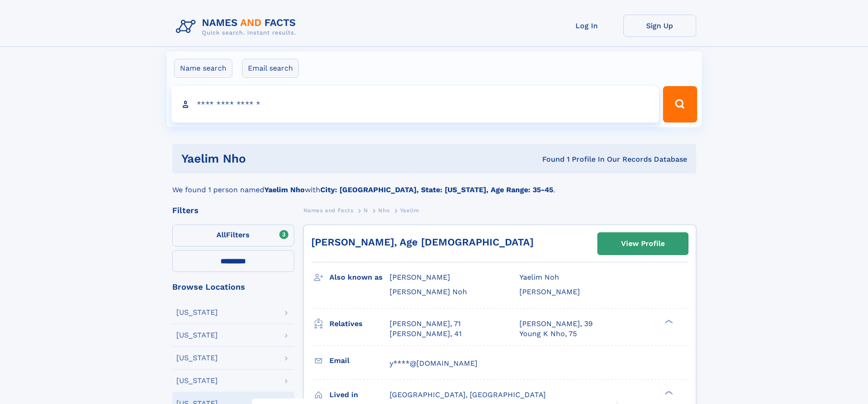  I want to click on div: View Profile, so click(643, 244).